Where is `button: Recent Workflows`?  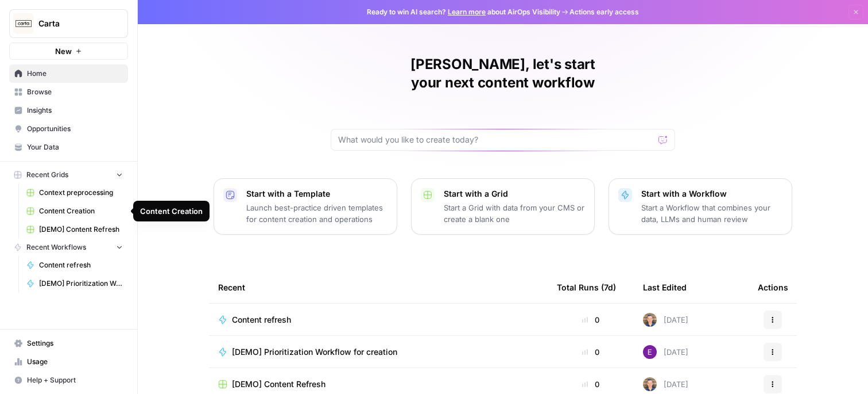
button: Recent Workflows is located at coordinates (68, 247).